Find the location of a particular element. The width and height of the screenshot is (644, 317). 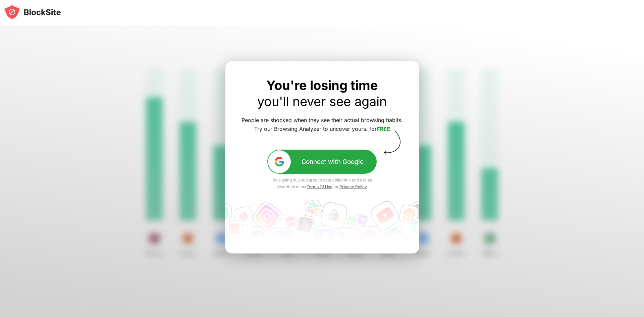

div: By signing in, you agree to data collection and use as described in our and . is located at coordinates (322, 184).